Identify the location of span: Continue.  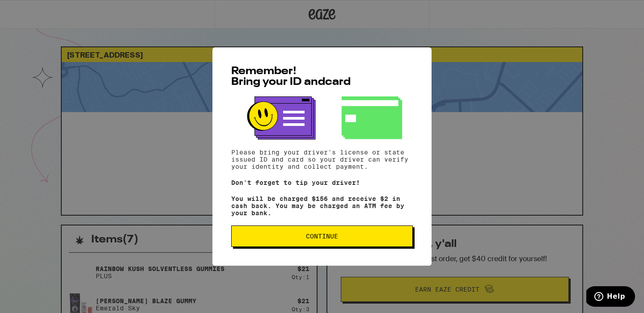
(322, 236).